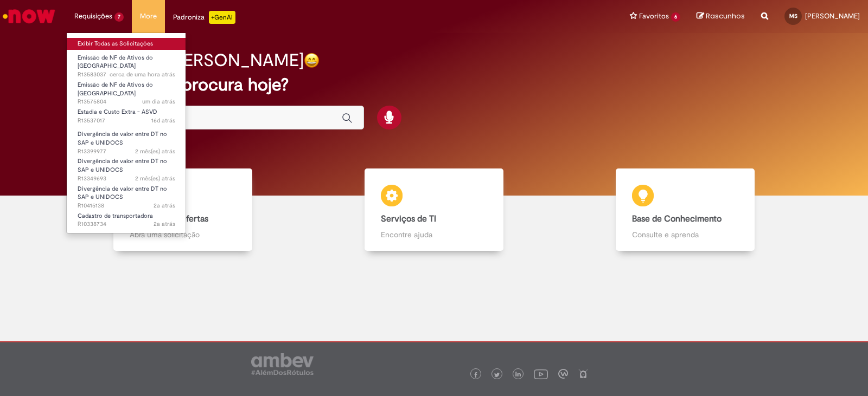 This screenshot has height=396, width=868. What do you see at coordinates (126, 220) in the screenshot?
I see `a: Aberto R10338734 : Cadastro de transportadora` at bounding box center [126, 220].